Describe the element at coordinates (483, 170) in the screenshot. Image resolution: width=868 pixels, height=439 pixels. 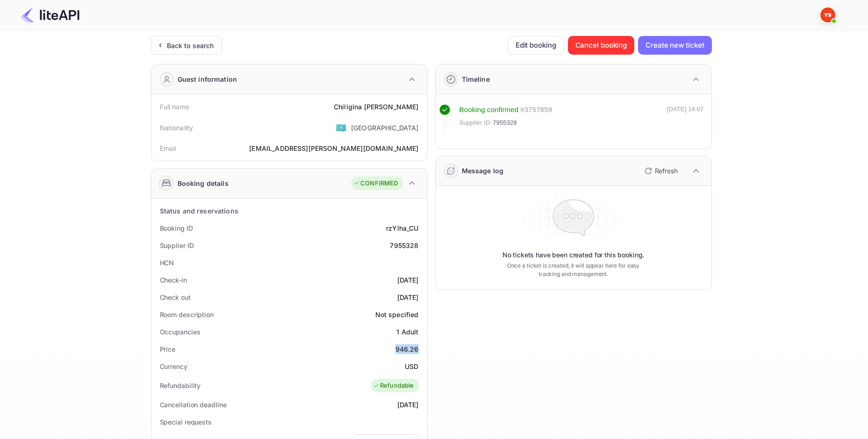
I see `div: Message log` at that location.